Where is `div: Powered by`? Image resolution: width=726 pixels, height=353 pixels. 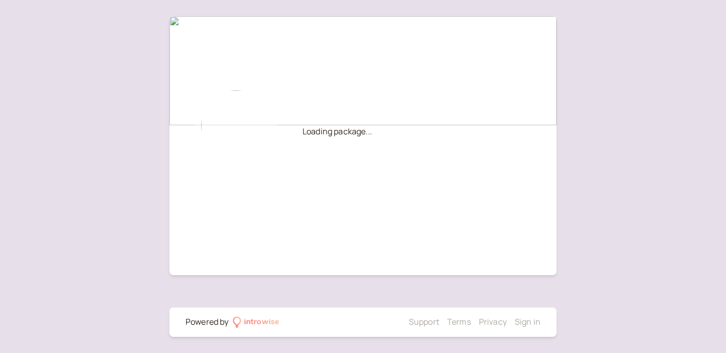
div: Powered by is located at coordinates (207, 322).